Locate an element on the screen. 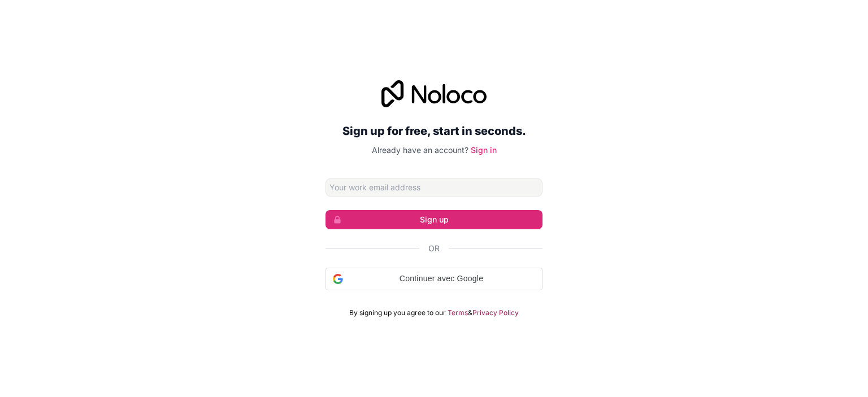  span: By signing up you agree to our is located at coordinates (397, 313).